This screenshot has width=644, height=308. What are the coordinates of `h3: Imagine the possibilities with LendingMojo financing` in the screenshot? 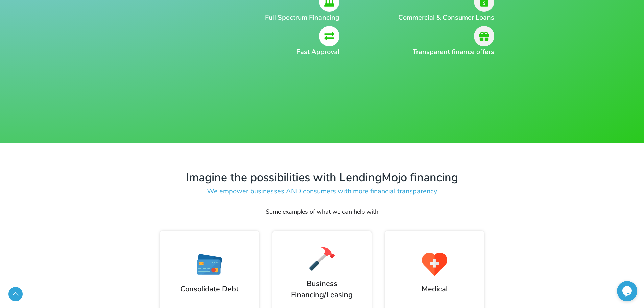 It's located at (322, 178).